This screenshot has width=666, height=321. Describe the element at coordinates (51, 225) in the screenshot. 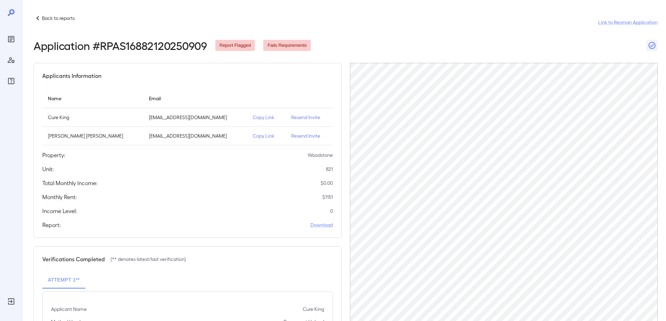

I see `h5: Report:` at that location.